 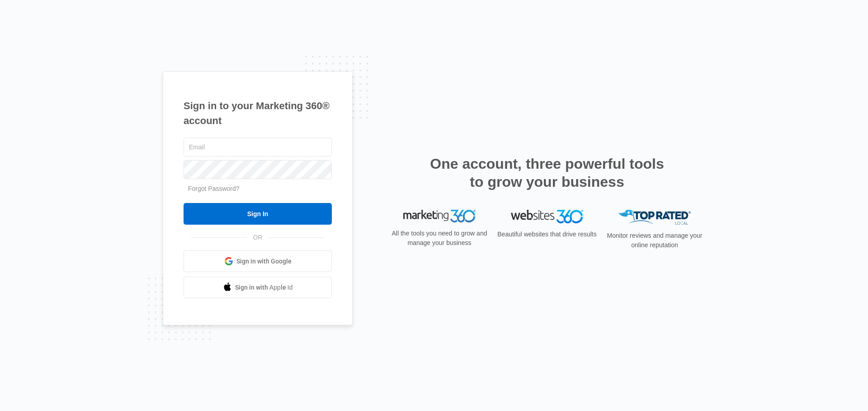 I want to click on h2: One account, three powerful tools to grow your business, so click(x=547, y=173).